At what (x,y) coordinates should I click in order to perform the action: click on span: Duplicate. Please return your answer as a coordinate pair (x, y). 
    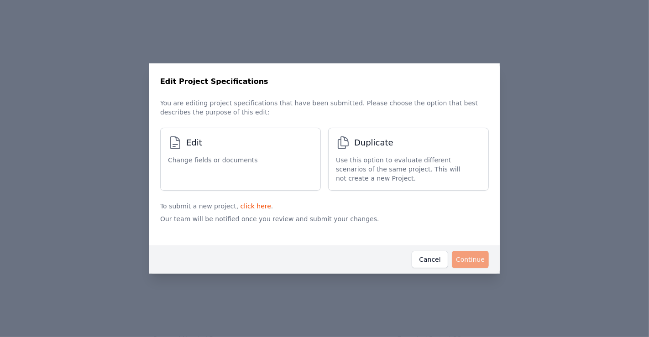
    Looking at the image, I should click on (374, 143).